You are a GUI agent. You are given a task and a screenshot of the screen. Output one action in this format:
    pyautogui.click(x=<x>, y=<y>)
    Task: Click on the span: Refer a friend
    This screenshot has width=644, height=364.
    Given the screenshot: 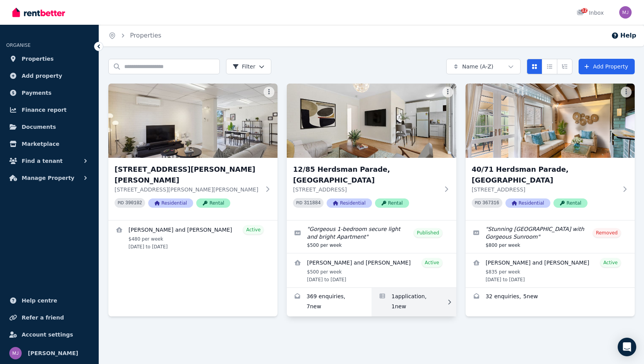 What is the action you would take?
    pyautogui.click(x=42, y=317)
    